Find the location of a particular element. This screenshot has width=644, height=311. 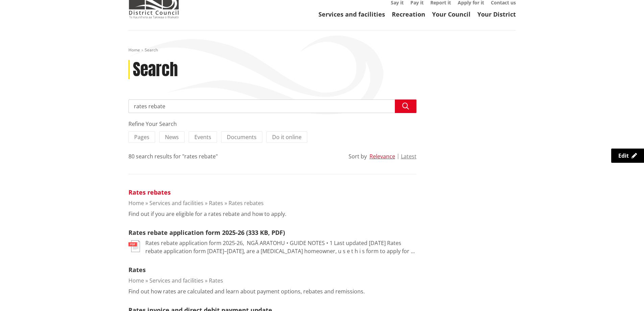

span: Events is located at coordinates (203, 137).